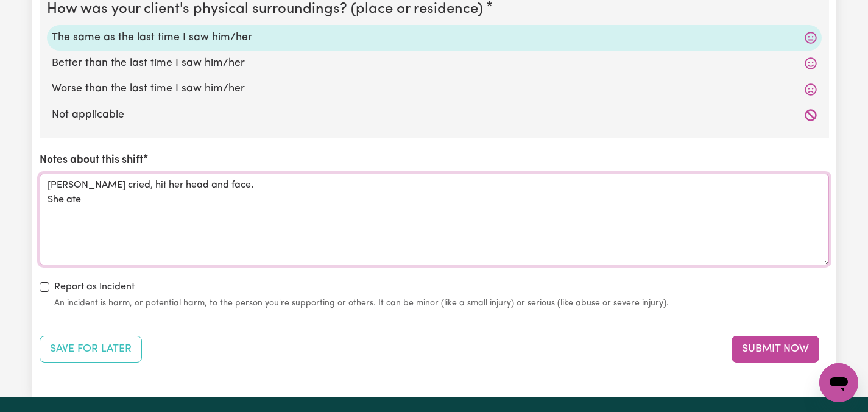  Describe the element at coordinates (775, 349) in the screenshot. I see `button: Submit your job report` at that location.